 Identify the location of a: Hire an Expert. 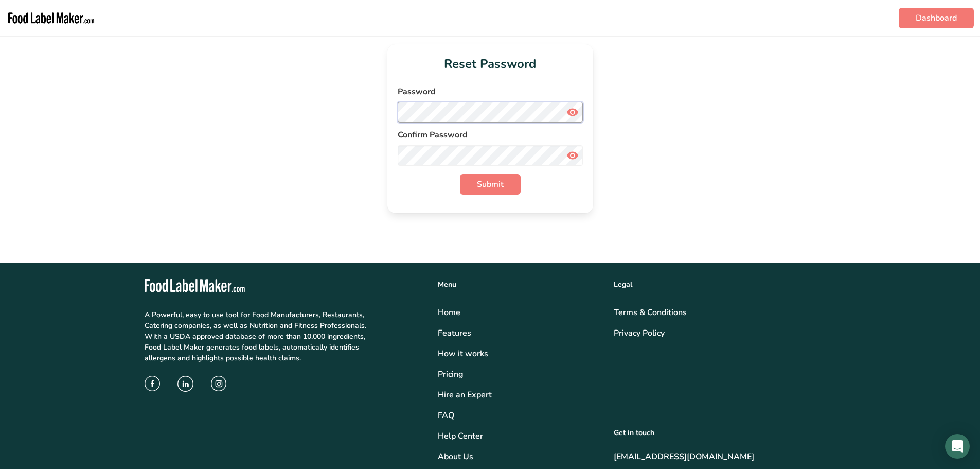
(519, 395).